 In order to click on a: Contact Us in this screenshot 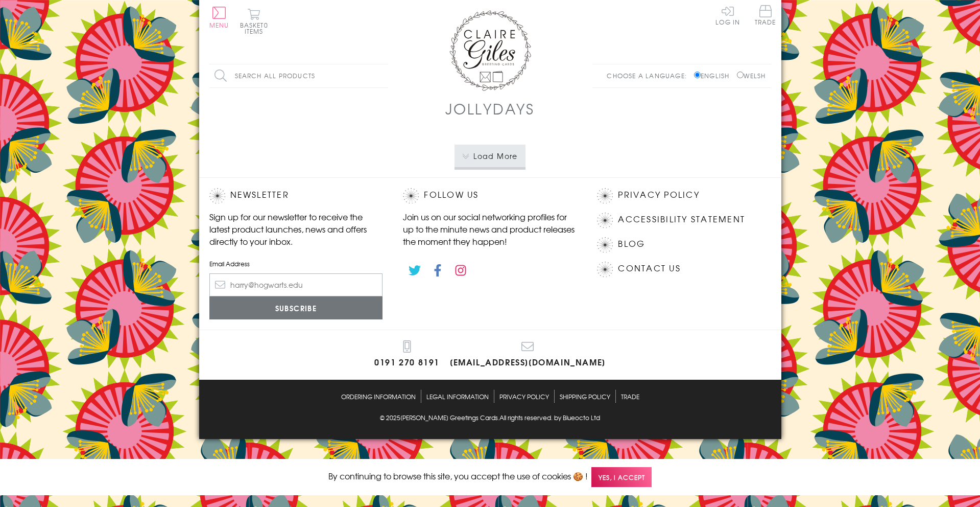, I will do `click(649, 268)`.